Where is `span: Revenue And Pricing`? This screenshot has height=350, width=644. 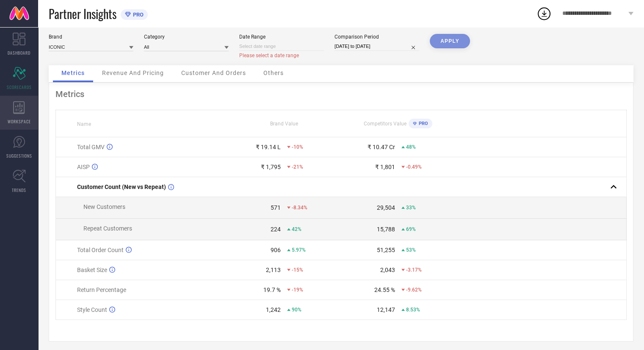 span: Revenue And Pricing is located at coordinates (133, 73).